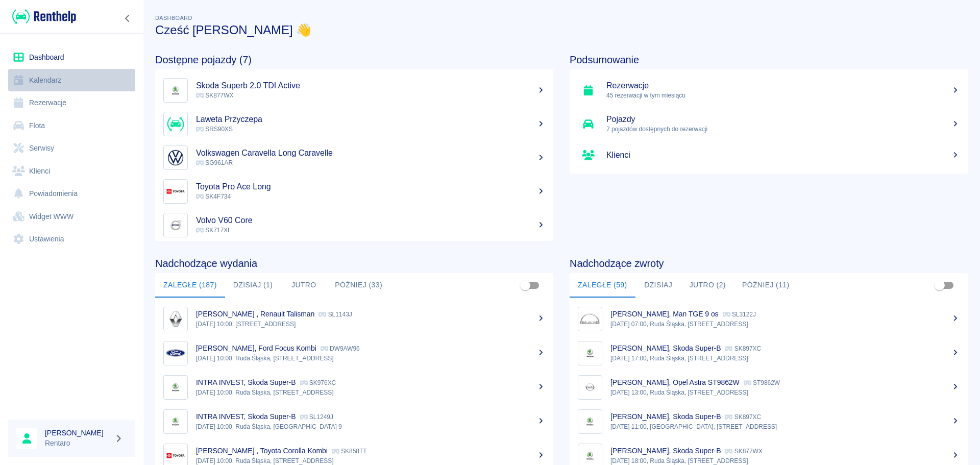  What do you see at coordinates (304, 285) in the screenshot?
I see `button: Jutro` at bounding box center [304, 285].